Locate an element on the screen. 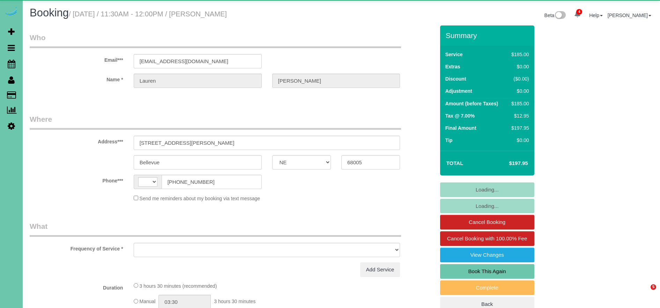 This screenshot has height=308, width=660. label: Amount (before Taxes) is located at coordinates (471, 104).